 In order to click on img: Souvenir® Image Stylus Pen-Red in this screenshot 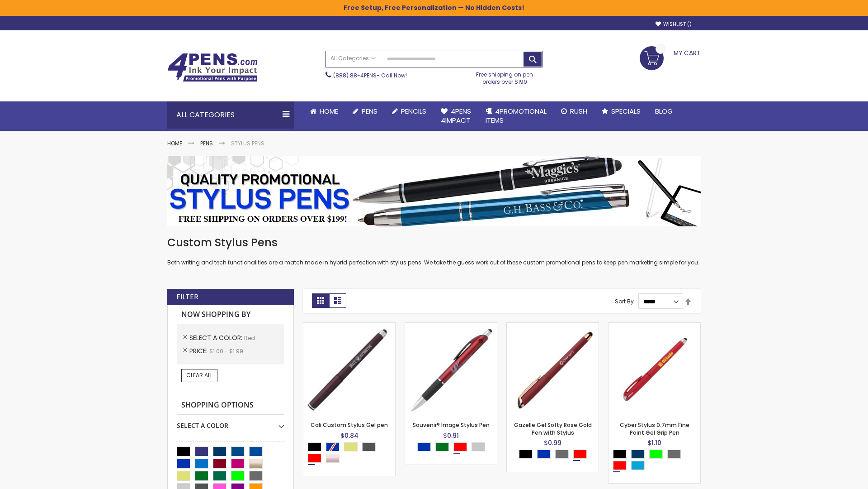, I will do `click(451, 368)`.